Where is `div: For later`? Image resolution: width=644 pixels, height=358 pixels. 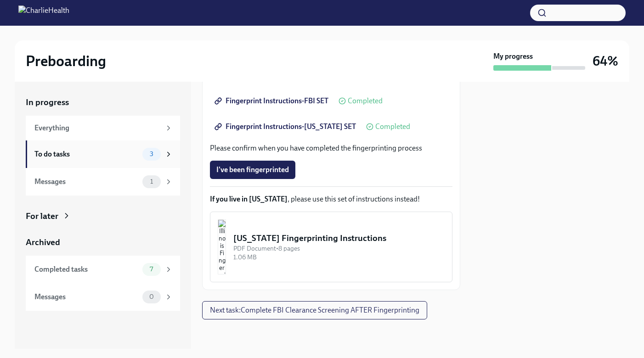 div: For later is located at coordinates (42, 216).